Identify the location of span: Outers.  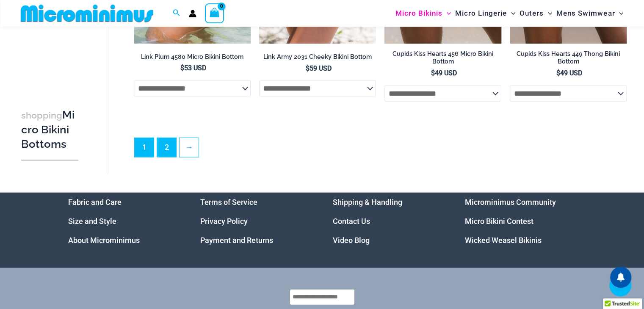
(532, 13).